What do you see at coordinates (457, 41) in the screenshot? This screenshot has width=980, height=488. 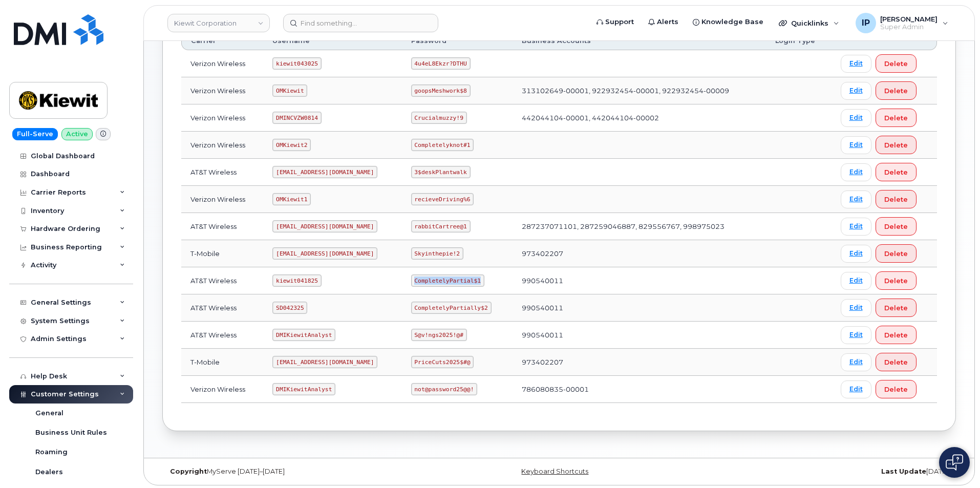 I see `th: Password` at bounding box center [457, 41].